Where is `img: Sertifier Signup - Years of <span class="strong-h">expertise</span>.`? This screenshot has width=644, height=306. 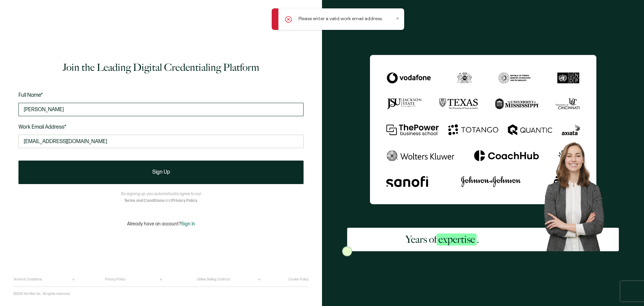 img: Sertifier Signup - Years of <span class="strong-h">expertise</span>. is located at coordinates (483, 130).